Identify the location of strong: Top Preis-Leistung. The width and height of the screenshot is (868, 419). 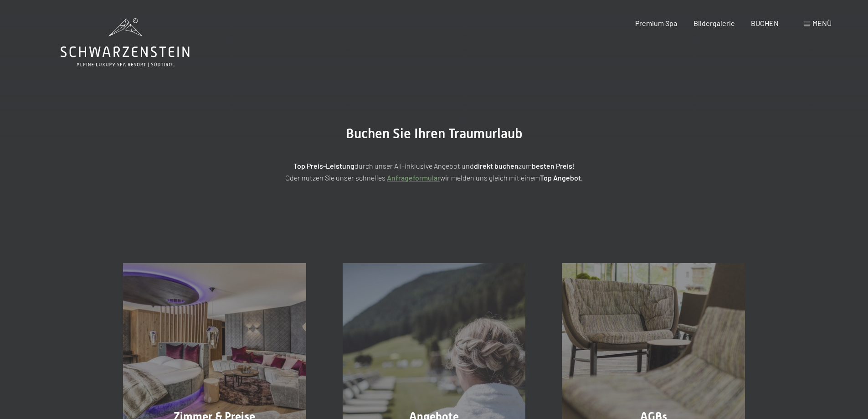
(324, 165).